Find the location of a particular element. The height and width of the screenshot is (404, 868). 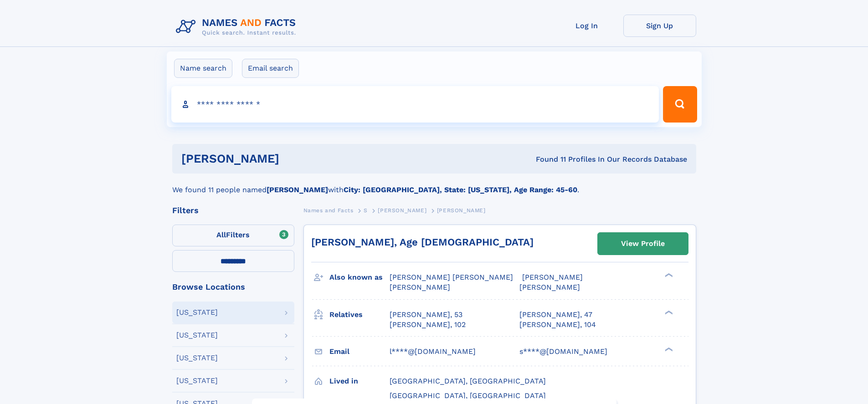

div: We found 11 people named with . is located at coordinates (434, 184).